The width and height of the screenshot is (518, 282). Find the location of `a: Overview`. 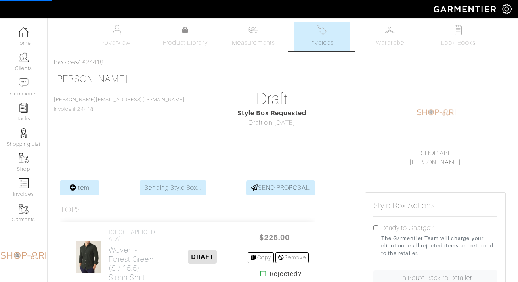

a: Overview is located at coordinates (117, 36).